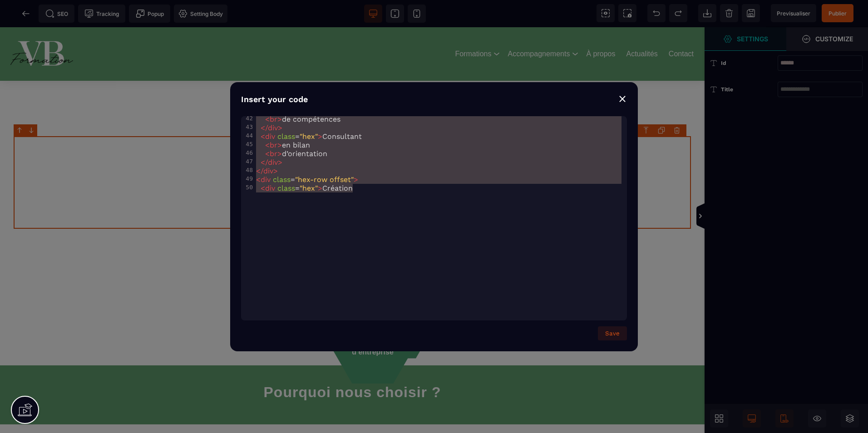 This screenshot has width=868, height=433. What do you see at coordinates (247, 153) in the screenshot?
I see `div: 46` at bounding box center [247, 153].